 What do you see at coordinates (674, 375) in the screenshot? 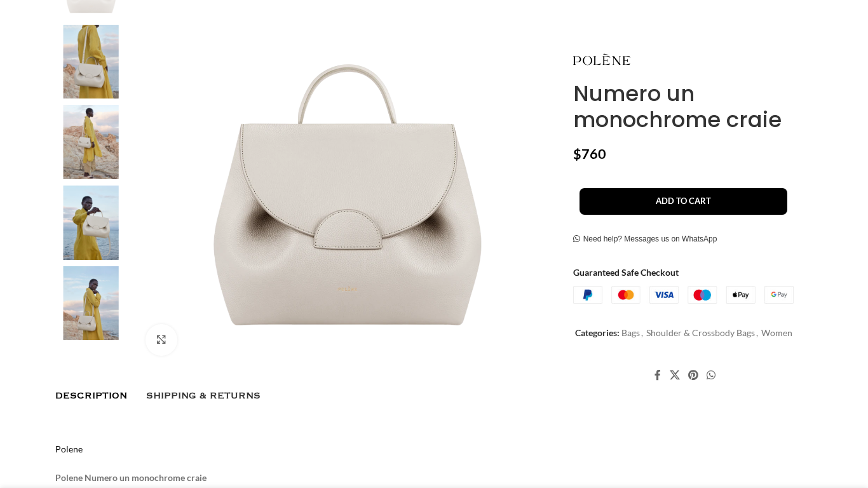
I see `a: X social link` at bounding box center [674, 375].